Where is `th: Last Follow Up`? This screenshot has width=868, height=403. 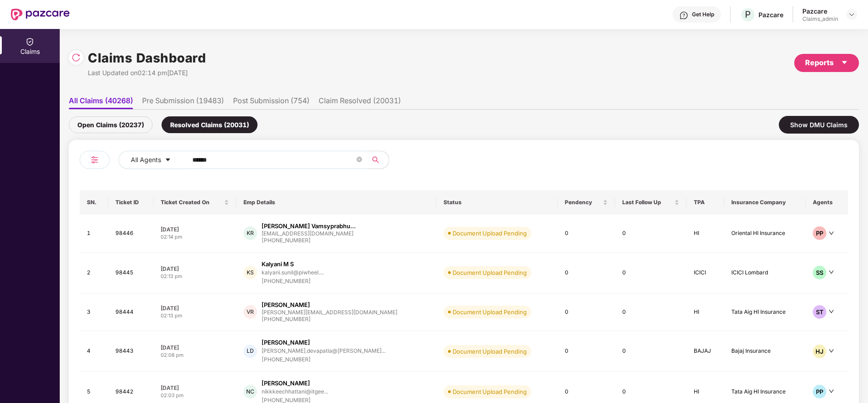
th: Last Follow Up is located at coordinates (651, 202).